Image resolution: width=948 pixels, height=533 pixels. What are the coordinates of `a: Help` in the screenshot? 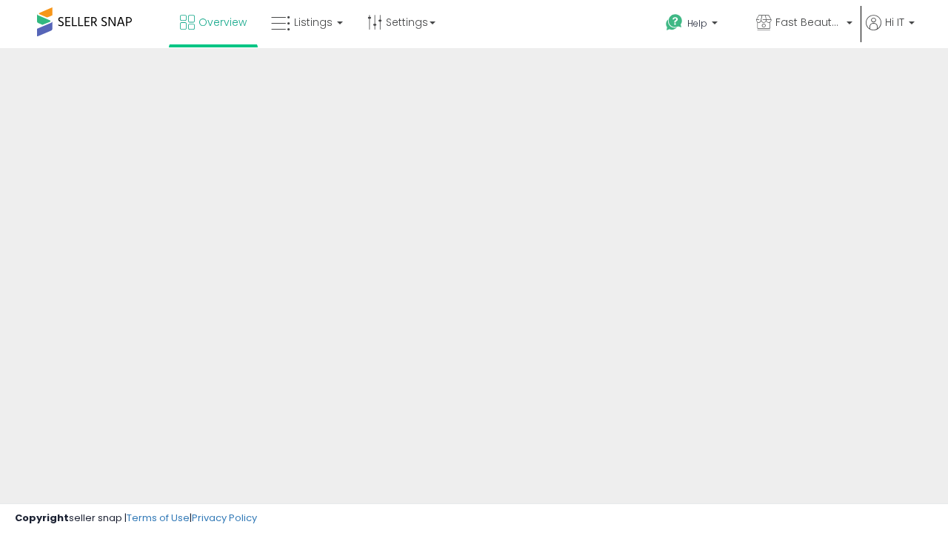 It's located at (698, 25).